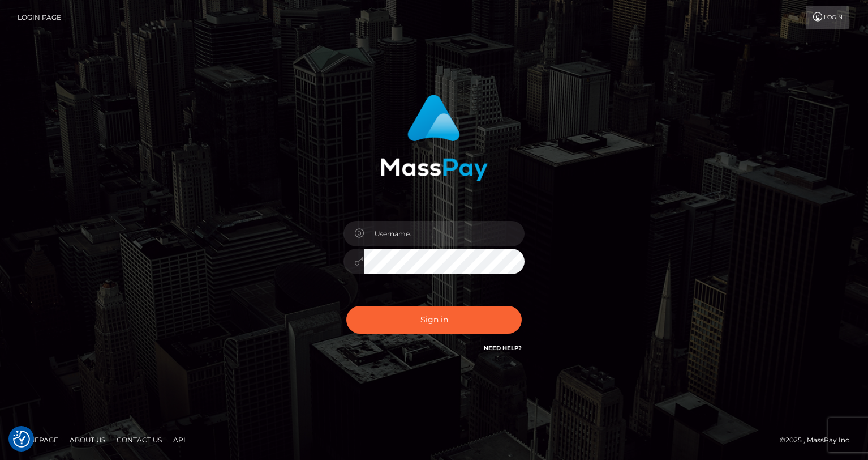 Image resolution: width=868 pixels, height=460 pixels. I want to click on button: Sign in, so click(434, 320).